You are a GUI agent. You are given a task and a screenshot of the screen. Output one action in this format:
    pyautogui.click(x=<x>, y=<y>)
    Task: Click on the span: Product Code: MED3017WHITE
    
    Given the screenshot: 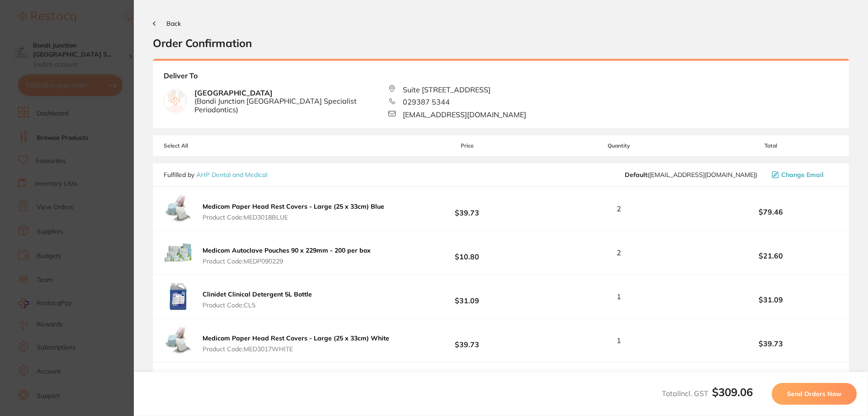 What is the action you would take?
    pyautogui.click(x=296, y=349)
    